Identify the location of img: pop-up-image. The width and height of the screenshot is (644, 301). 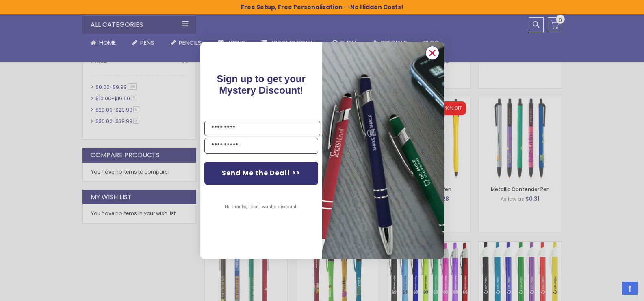
(383, 150).